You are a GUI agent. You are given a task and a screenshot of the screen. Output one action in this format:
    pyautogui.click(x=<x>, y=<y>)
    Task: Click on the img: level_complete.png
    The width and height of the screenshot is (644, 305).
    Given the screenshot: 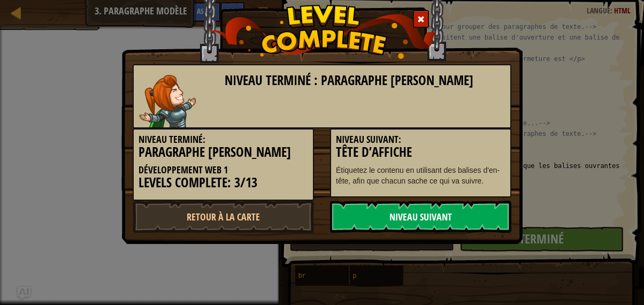 What is the action you would take?
    pyautogui.click(x=322, y=32)
    